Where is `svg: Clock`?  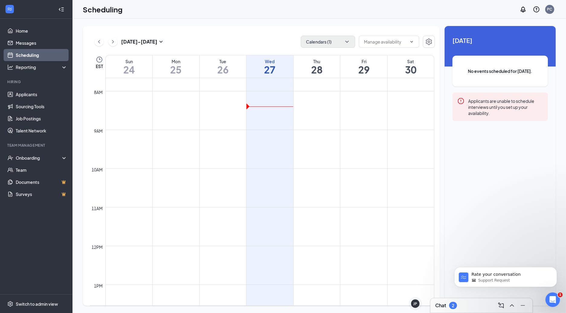
svg: Clock is located at coordinates (99, 59).